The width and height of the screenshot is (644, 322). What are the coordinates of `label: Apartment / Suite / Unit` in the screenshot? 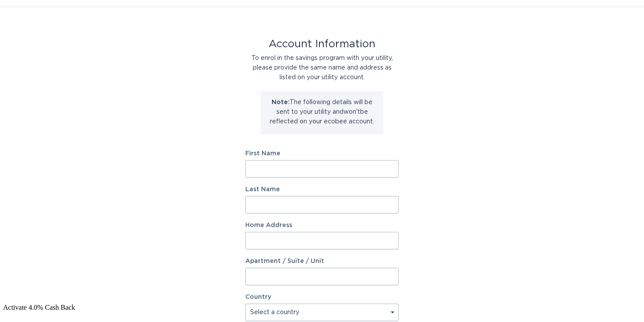 It's located at (322, 261).